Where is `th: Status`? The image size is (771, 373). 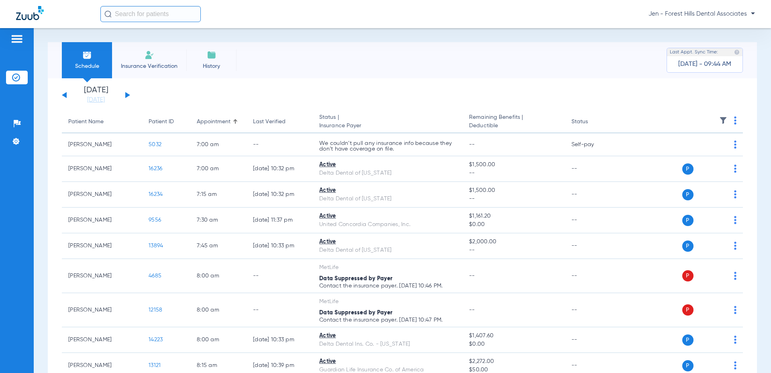 th: Status is located at coordinates (592, 122).